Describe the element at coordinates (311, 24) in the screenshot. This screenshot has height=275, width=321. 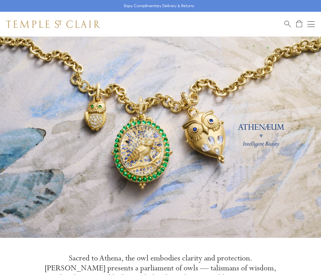
I see `button: Open navigation` at that location.